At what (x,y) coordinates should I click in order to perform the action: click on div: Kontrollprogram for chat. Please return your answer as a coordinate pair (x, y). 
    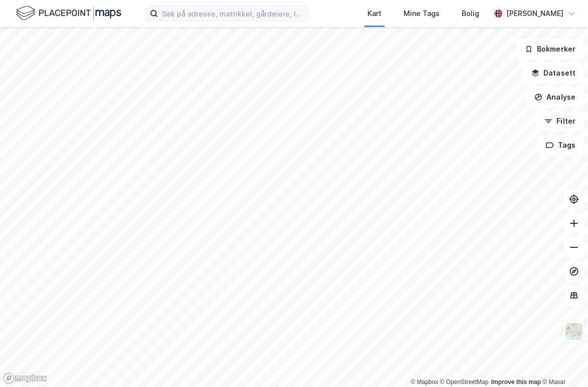
    Looking at the image, I should click on (563, 363).